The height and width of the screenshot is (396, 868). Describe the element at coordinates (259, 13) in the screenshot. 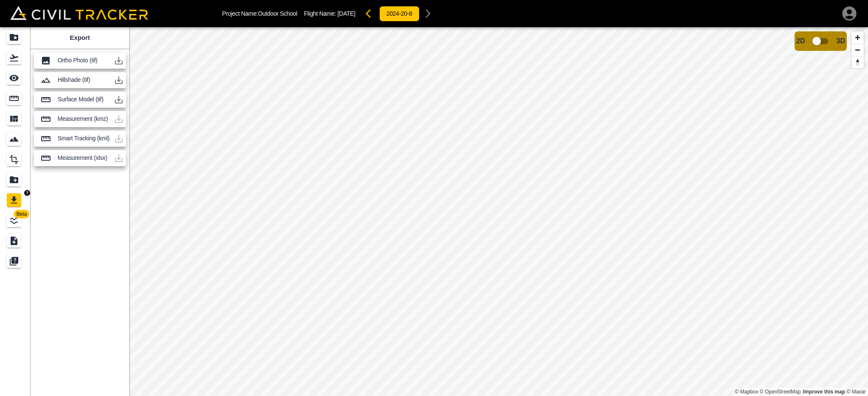

I see `p: Project Name: Outdoor School` at that location.